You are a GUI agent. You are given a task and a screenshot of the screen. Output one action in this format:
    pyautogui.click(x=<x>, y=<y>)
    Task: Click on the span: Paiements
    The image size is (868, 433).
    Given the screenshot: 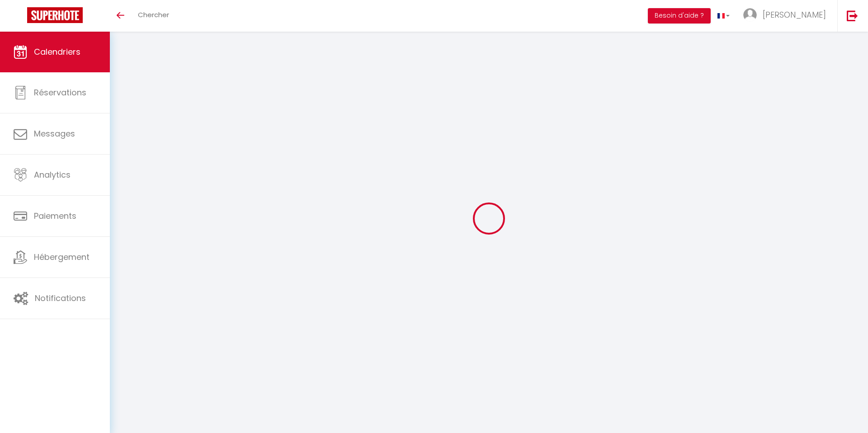 What is the action you would take?
    pyautogui.click(x=55, y=215)
    